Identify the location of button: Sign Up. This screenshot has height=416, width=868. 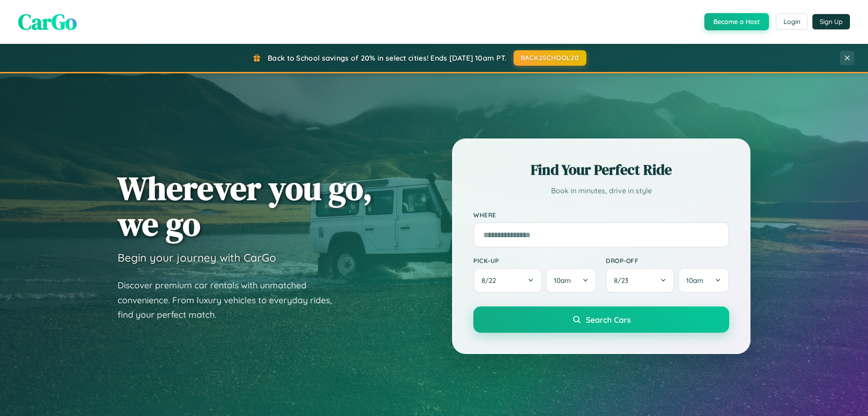
(831, 22).